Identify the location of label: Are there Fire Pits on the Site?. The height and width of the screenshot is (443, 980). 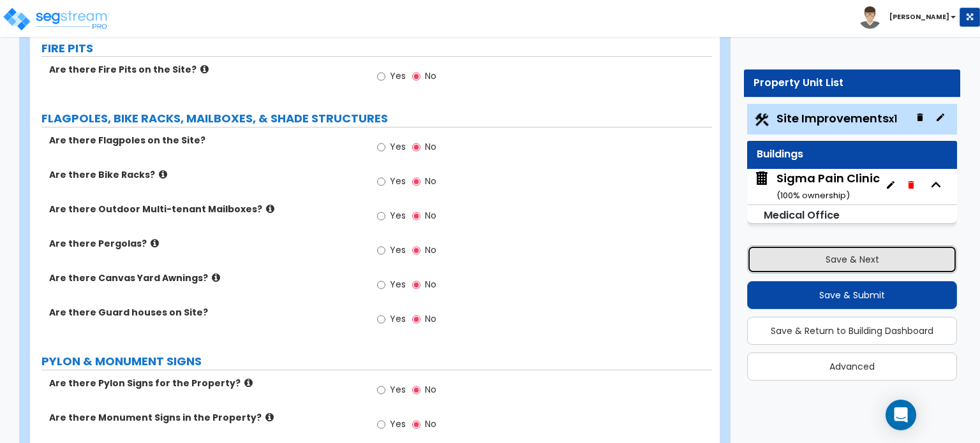
(205, 70).